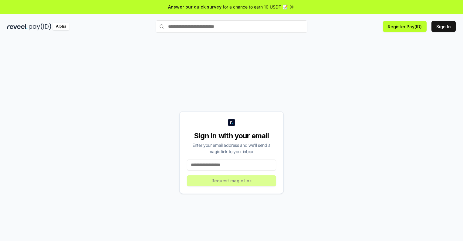  What do you see at coordinates (195, 7) in the screenshot?
I see `span: Answer our quick survey` at bounding box center [195, 7].